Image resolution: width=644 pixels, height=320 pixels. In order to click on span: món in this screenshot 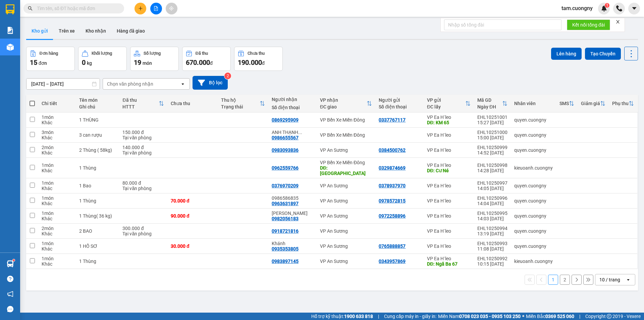, I will do `click(147, 63)`.